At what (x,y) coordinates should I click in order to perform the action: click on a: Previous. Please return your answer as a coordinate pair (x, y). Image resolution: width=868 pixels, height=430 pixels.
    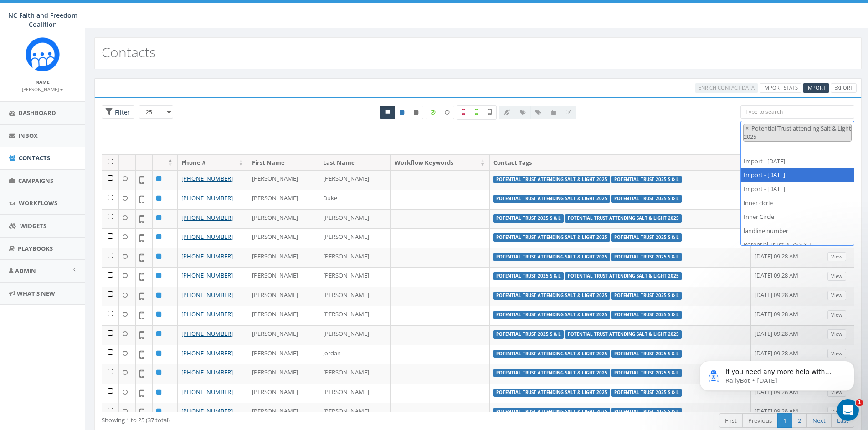
    Looking at the image, I should click on (760, 421).